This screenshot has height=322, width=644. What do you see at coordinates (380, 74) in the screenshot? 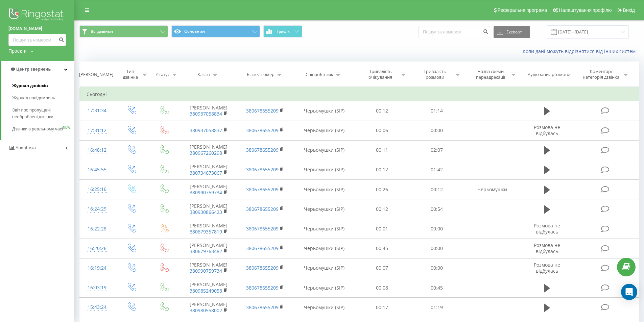
I see `div: Тривалість очікування` at bounding box center [380, 74].